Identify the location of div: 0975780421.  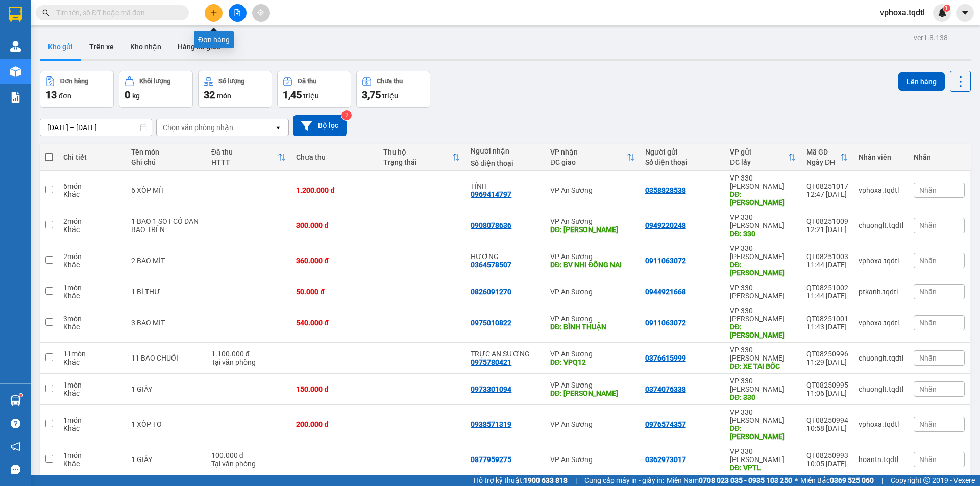
(491, 362).